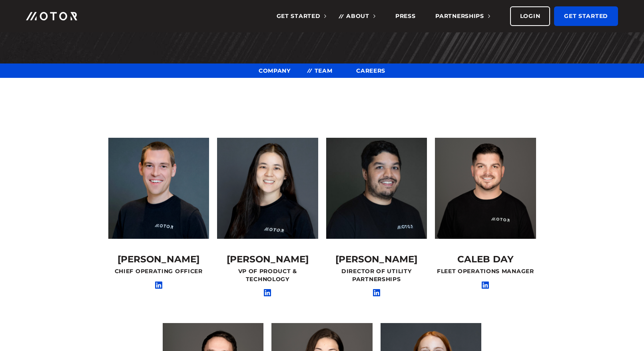  What do you see at coordinates (301, 16) in the screenshot?
I see `span: Get Started` at bounding box center [301, 16].